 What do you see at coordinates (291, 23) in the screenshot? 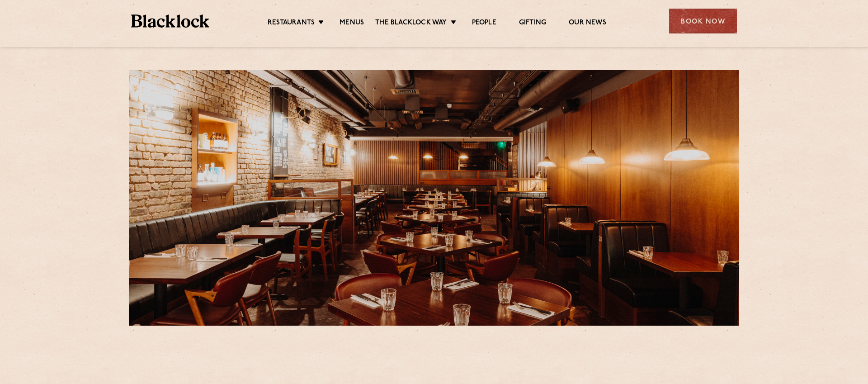
I see `a: Restaurants` at bounding box center [291, 23].